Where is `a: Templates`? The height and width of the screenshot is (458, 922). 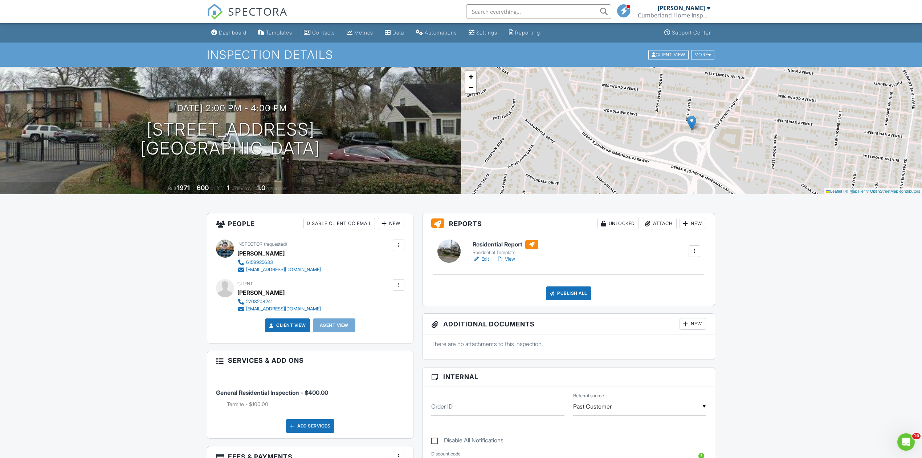
a: Templates is located at coordinates (275, 33).